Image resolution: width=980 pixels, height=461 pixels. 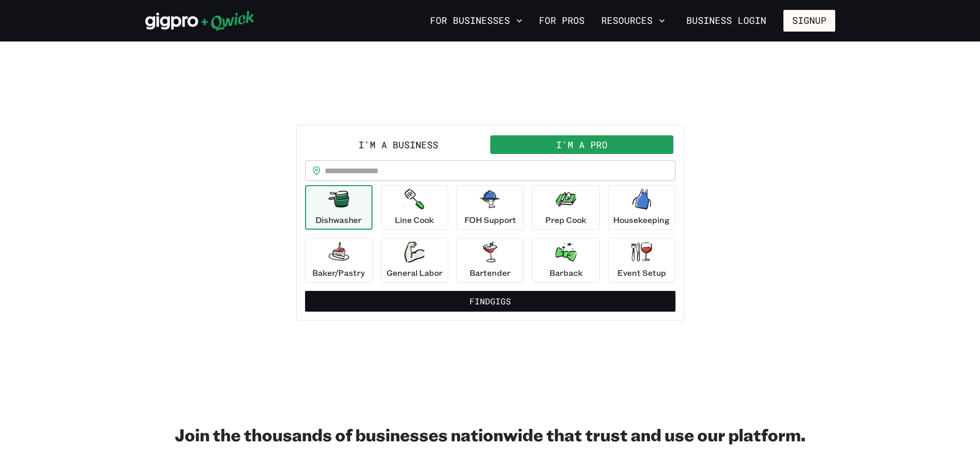 I want to click on button: For Businesses, so click(x=476, y=20).